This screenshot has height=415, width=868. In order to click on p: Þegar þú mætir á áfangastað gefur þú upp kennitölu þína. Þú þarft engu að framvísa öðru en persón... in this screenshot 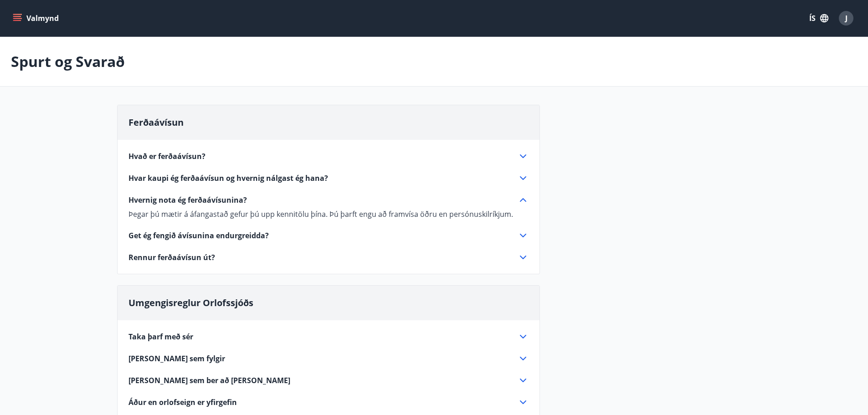, I will do `click(328, 214)`.